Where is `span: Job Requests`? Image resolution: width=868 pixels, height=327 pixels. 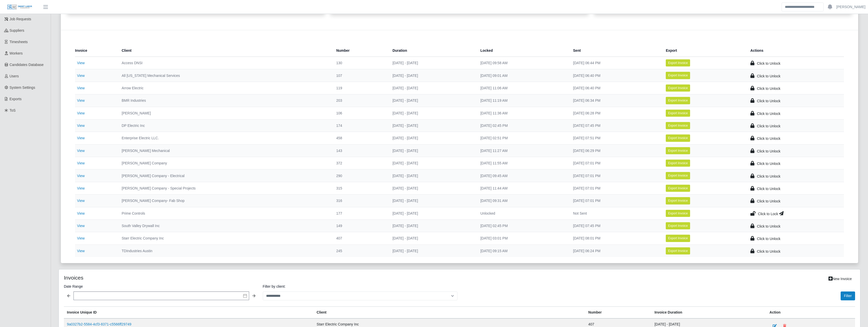 span: Job Requests is located at coordinates (21, 19).